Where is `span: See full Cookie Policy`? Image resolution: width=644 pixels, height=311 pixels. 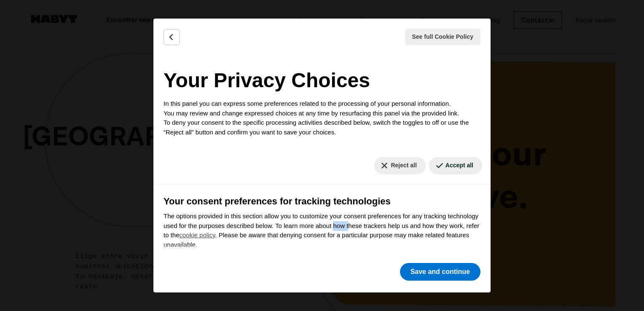 span: See full Cookie Policy is located at coordinates (443, 37).